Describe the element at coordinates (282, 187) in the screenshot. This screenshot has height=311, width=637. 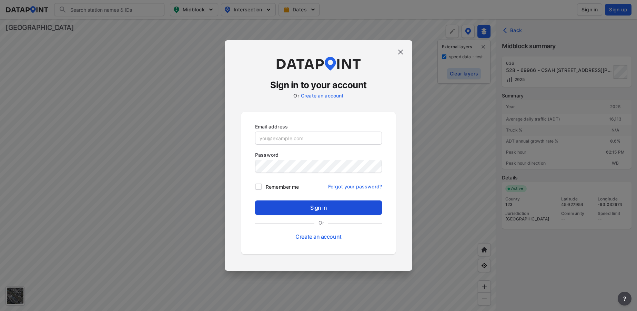
I see `span: Remember me` at that location.